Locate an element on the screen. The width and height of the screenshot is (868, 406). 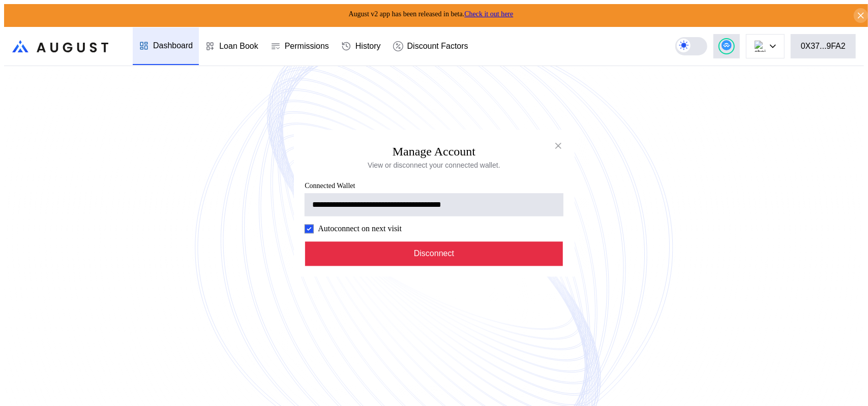
button: Disconnect is located at coordinates (434, 253).